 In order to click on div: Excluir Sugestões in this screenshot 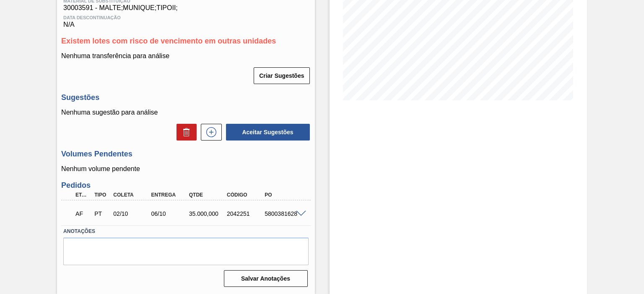, I will do `click(184, 132)`.